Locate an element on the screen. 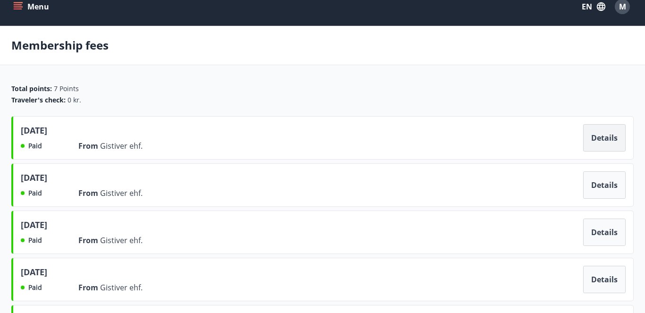  span: M is located at coordinates (622, 7).